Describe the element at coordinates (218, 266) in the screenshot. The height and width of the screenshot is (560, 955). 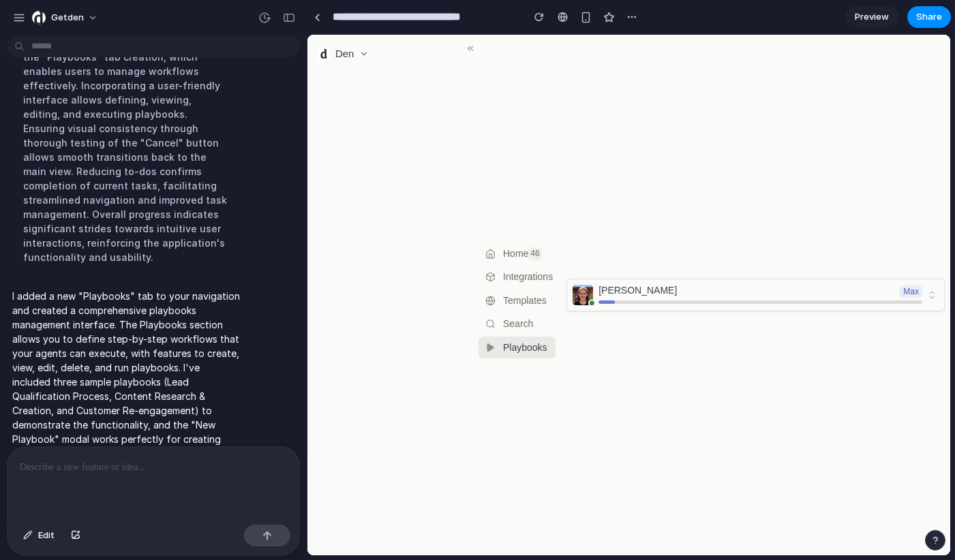
I see `span: Templates` at that location.